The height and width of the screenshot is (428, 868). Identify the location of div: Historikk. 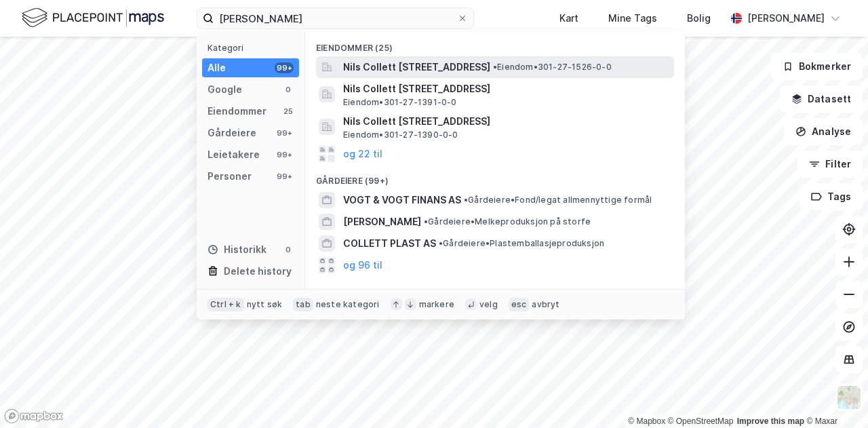
(237, 250).